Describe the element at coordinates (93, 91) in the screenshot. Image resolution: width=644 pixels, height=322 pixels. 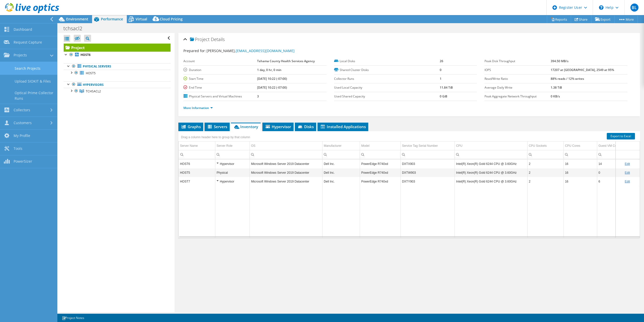
I see `span: TCHSACL2` at that location.